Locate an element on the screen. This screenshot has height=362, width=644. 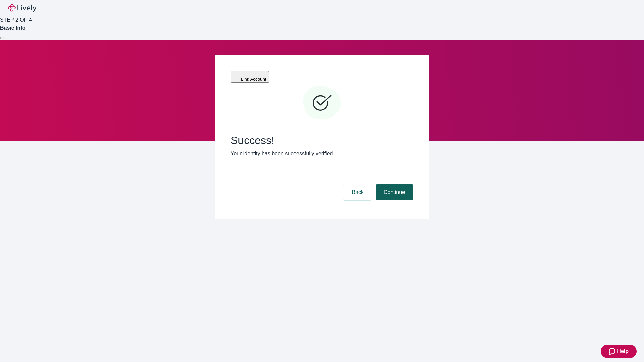
span: Success! is located at coordinates (322, 141).